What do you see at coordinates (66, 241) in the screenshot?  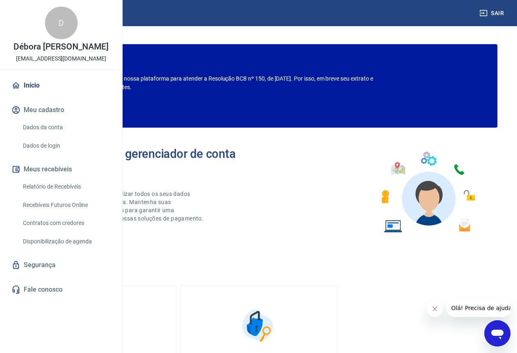 I see `a: Disponibilização de agenda` at bounding box center [66, 241].